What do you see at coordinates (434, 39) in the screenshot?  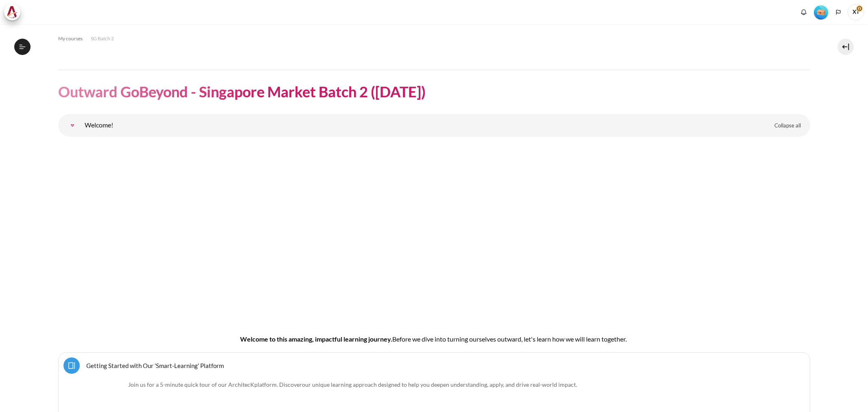 I see `nav: Navigation bar` at bounding box center [434, 39].